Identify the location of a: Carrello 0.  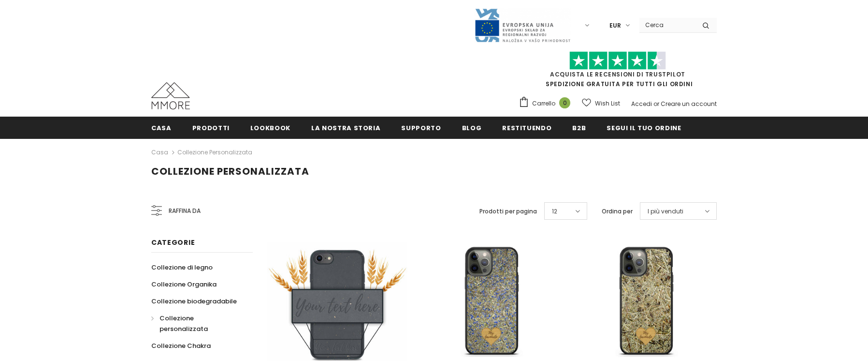
(546, 103).